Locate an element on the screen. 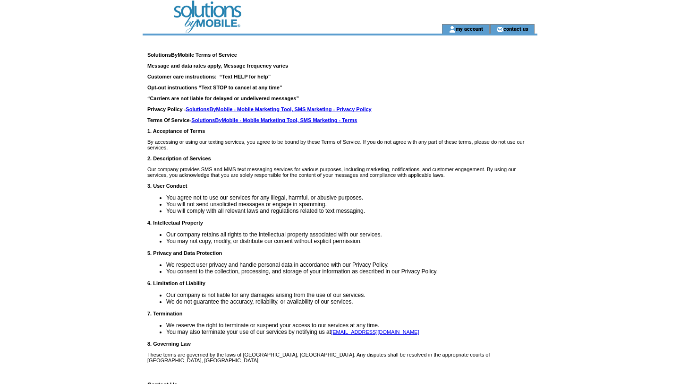 The image size is (680, 384). img: account_icon.gif;jsessionid=F4907E89132213472810427F2C0A4C1C is located at coordinates (452, 29).